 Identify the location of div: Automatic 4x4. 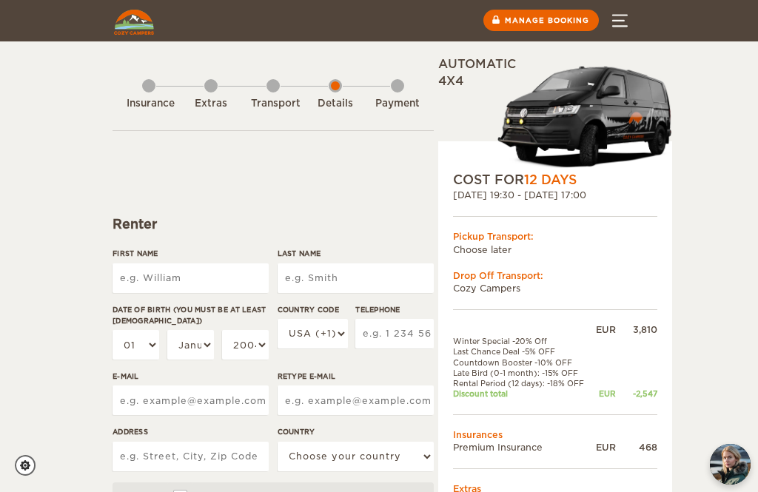
(555, 113).